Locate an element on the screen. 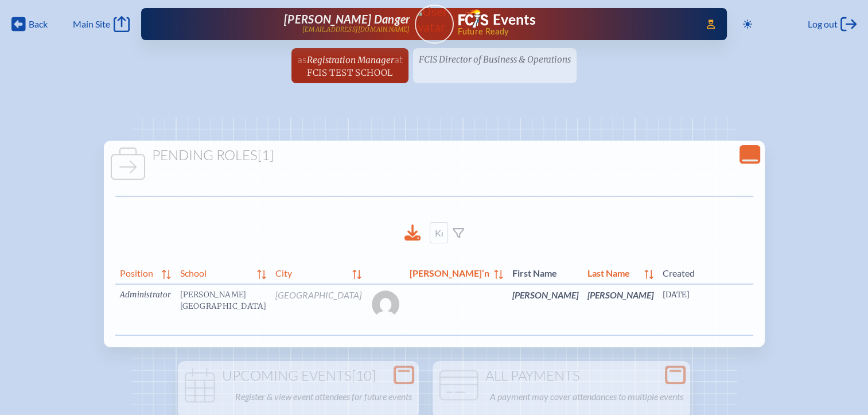  a: User Avatar is located at coordinates (434, 24).